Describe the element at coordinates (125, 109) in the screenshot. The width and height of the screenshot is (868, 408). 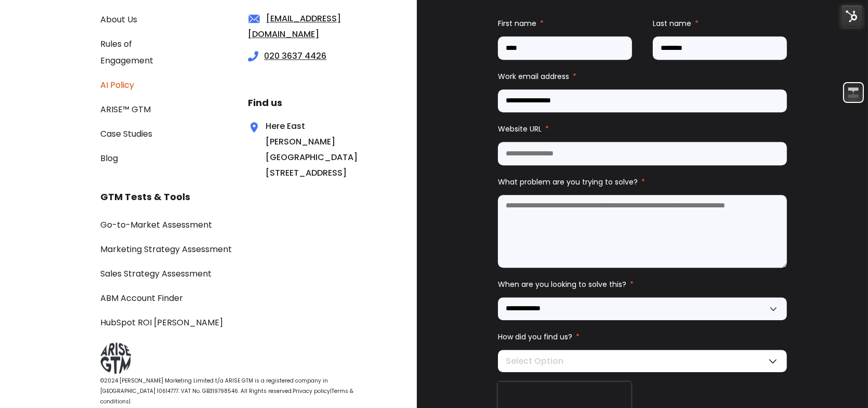
I see `a: ARISE™ GTM` at that location.